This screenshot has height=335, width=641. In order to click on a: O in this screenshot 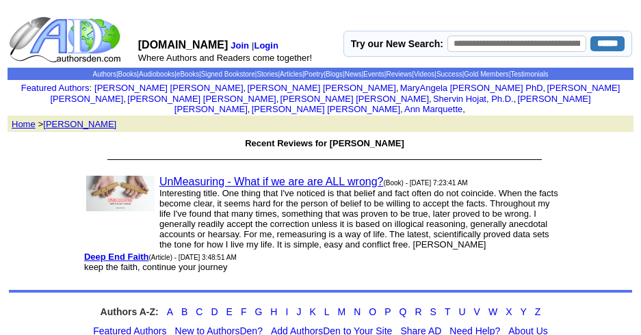, I will do `click(372, 312)`.